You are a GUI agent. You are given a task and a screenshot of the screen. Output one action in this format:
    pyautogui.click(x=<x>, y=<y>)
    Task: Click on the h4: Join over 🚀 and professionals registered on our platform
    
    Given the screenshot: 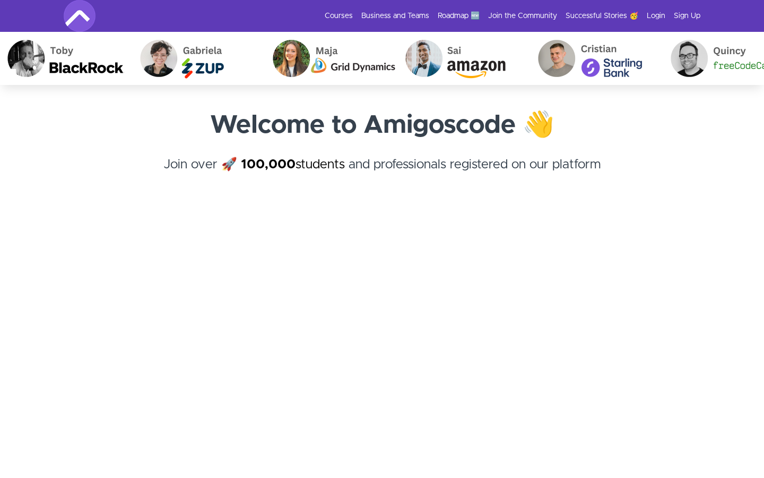 What is the action you would take?
    pyautogui.click(x=382, y=174)
    